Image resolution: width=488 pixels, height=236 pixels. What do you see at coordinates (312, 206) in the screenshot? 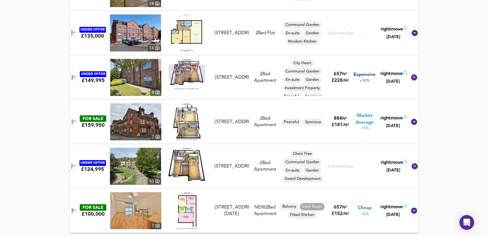
I see `span: Cash Buyer` at bounding box center [312, 206].